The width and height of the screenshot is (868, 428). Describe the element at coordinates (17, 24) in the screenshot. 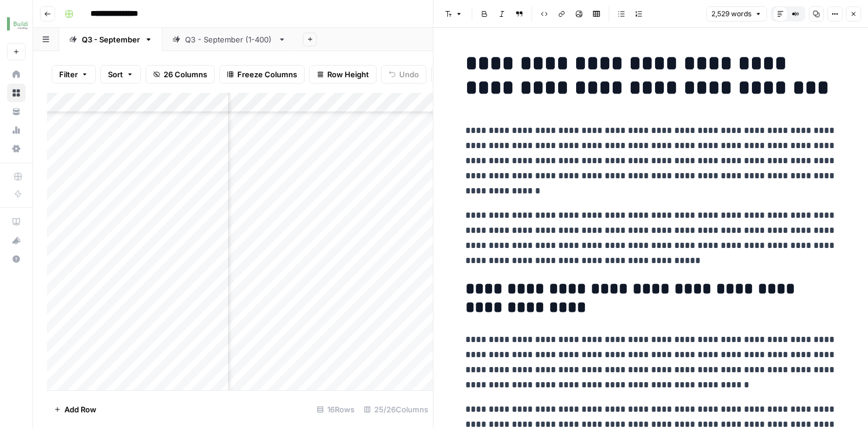

I see `img: Buildium Logo` at that location.